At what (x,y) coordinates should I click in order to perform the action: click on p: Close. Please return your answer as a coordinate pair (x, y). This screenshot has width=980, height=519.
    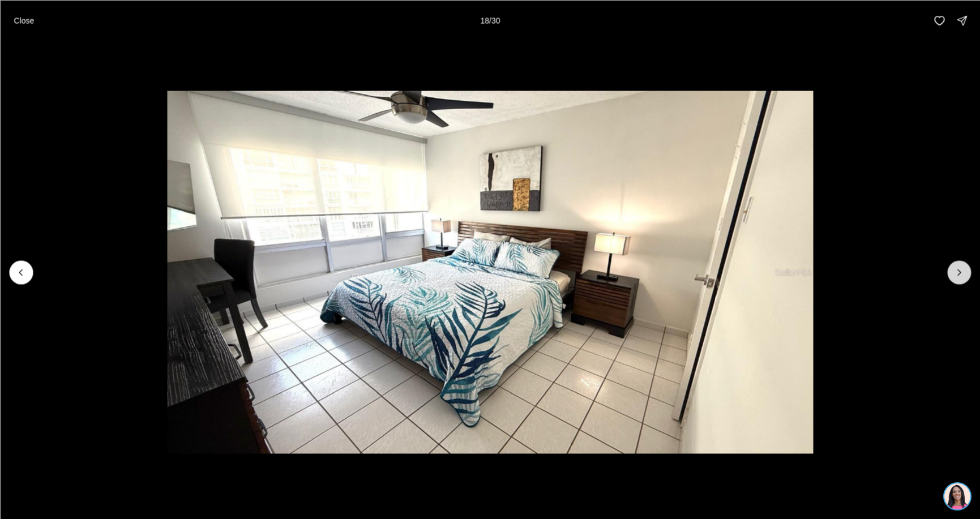
    Looking at the image, I should click on (24, 20).